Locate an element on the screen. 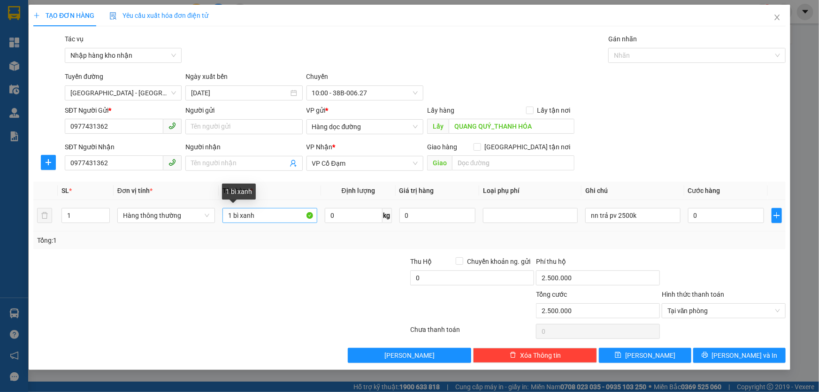 The width and height of the screenshot is (819, 392). button: delete is located at coordinates (45, 215).